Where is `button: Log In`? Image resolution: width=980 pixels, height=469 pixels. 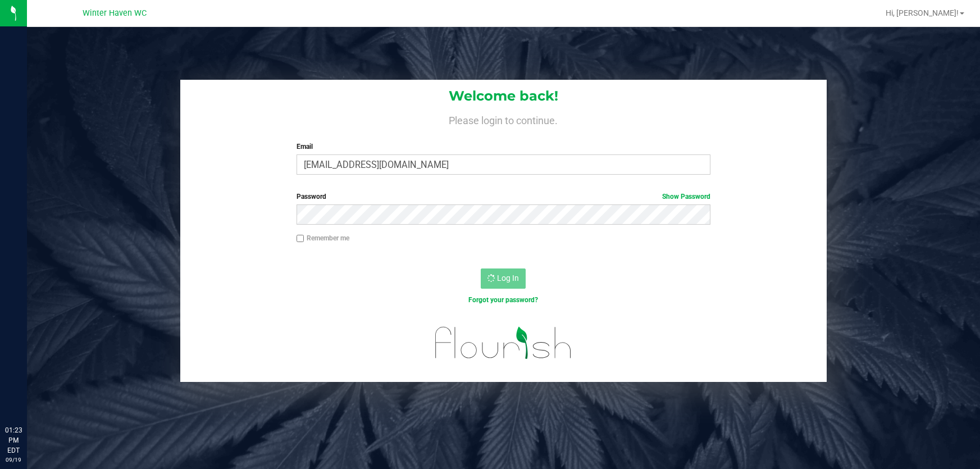
button: Log In is located at coordinates (503, 278).